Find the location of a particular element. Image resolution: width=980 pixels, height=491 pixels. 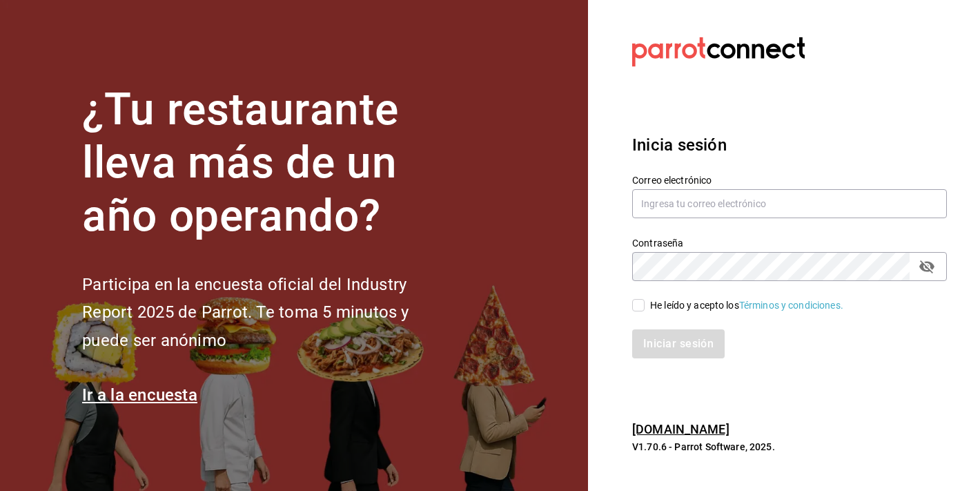

div: He leído y acepto los is located at coordinates (747, 305).